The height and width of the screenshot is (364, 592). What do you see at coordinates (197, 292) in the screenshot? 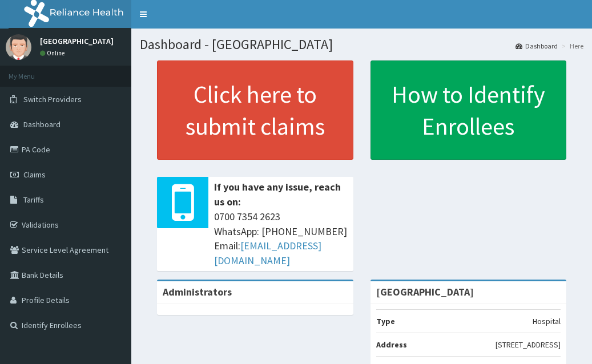
I see `b: Administrators` at bounding box center [197, 292].